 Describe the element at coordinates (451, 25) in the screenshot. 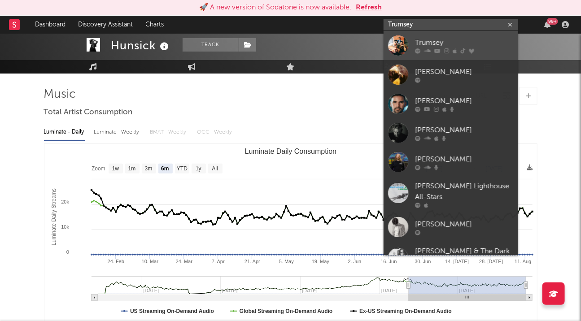

I see `input: Search for artists` at that location.